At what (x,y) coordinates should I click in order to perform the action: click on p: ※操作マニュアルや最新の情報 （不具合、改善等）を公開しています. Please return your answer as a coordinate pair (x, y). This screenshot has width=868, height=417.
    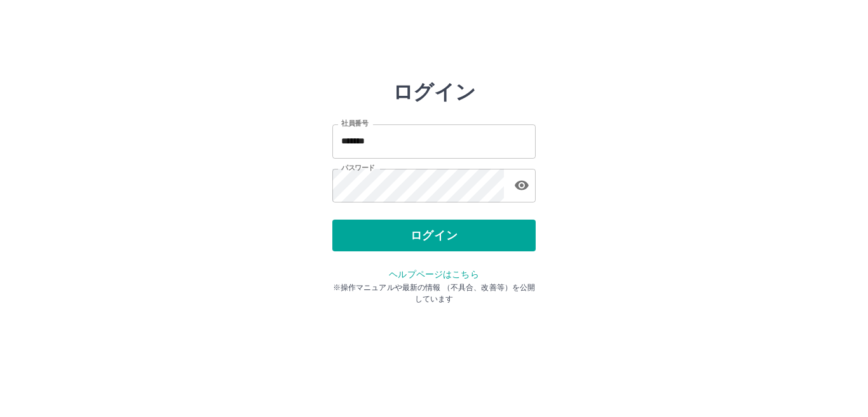
    Looking at the image, I should click on (434, 294).